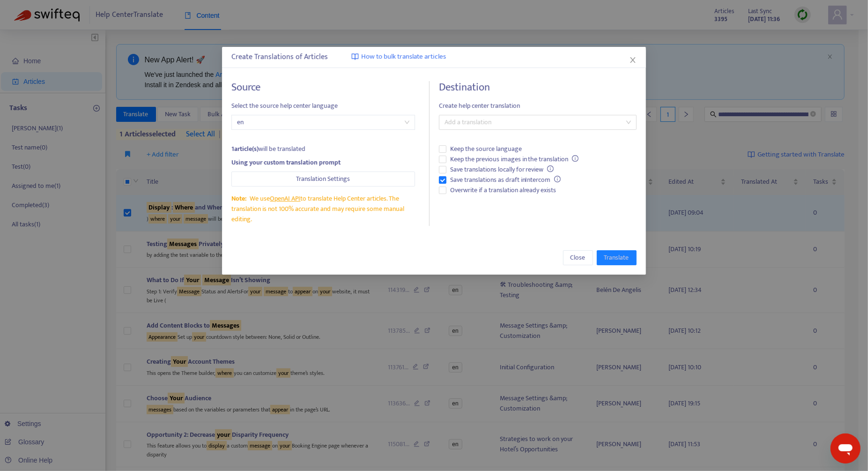  What do you see at coordinates (324, 149) in the screenshot?
I see `div: will be translated` at bounding box center [324, 149].